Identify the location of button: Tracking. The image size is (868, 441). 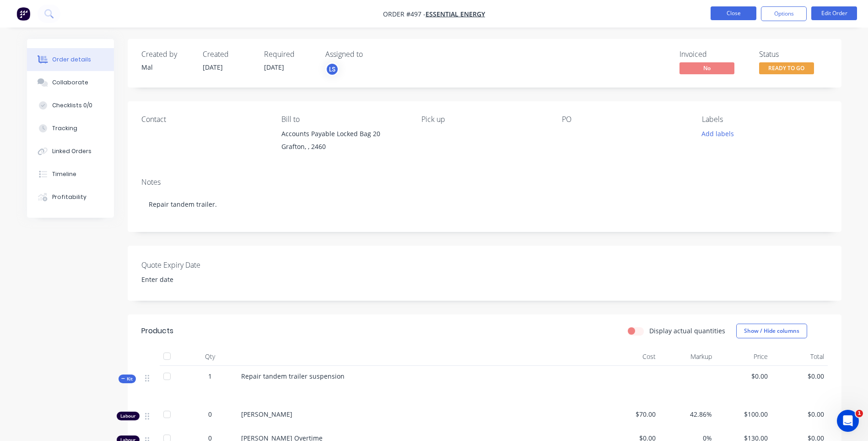
(71, 129).